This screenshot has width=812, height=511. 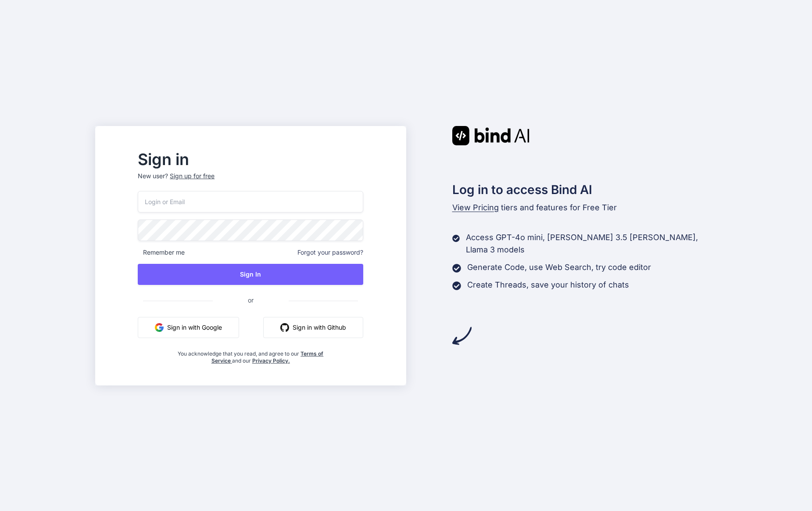 I want to click on span: Remember me, so click(x=161, y=253).